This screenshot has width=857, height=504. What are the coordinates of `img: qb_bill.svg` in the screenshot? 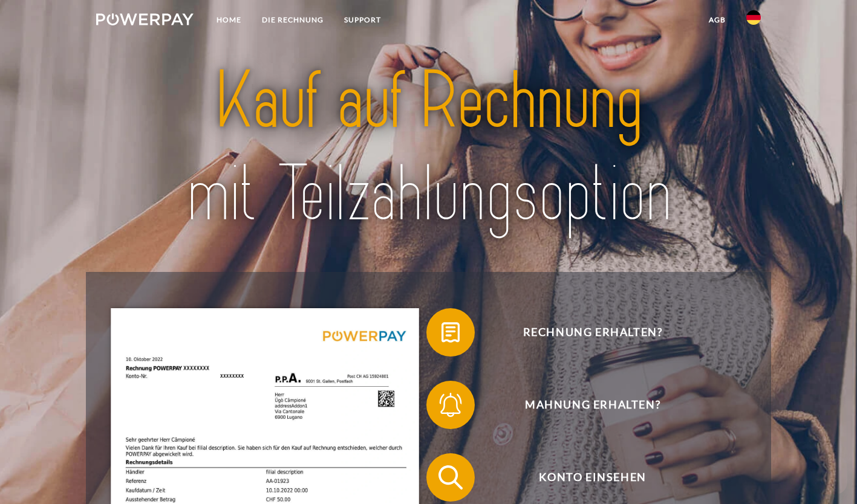 It's located at (450, 332).